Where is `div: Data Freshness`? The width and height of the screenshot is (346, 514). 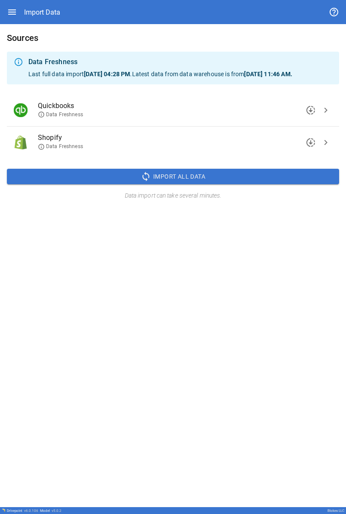 div: Data Freshness is located at coordinates (180, 62).